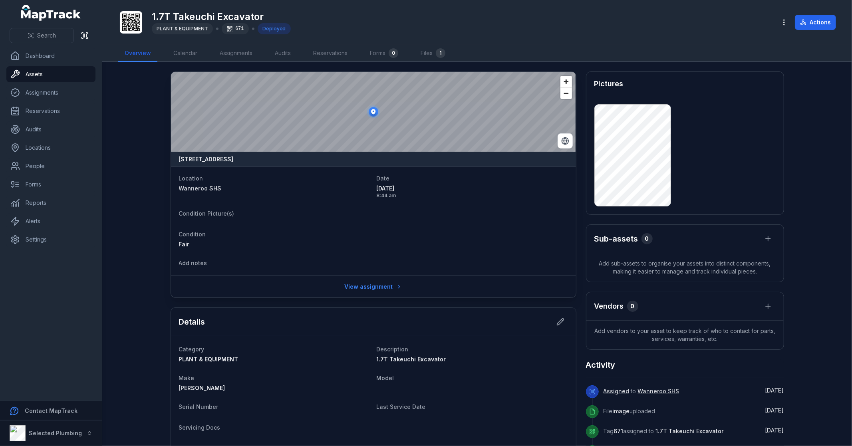 The width and height of the screenshot is (852, 446). I want to click on div: 1, so click(441, 53).